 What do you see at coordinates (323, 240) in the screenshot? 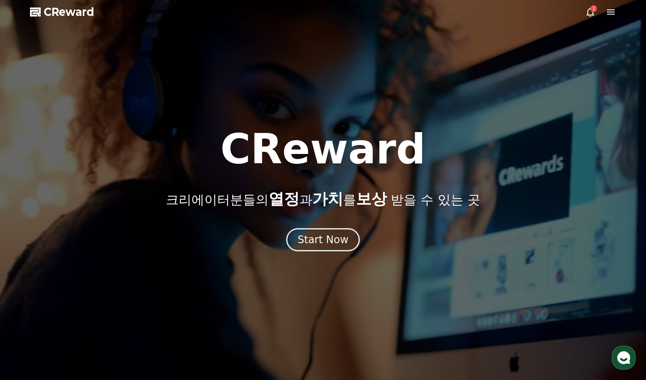
I see `button: Start Now` at bounding box center [323, 240].